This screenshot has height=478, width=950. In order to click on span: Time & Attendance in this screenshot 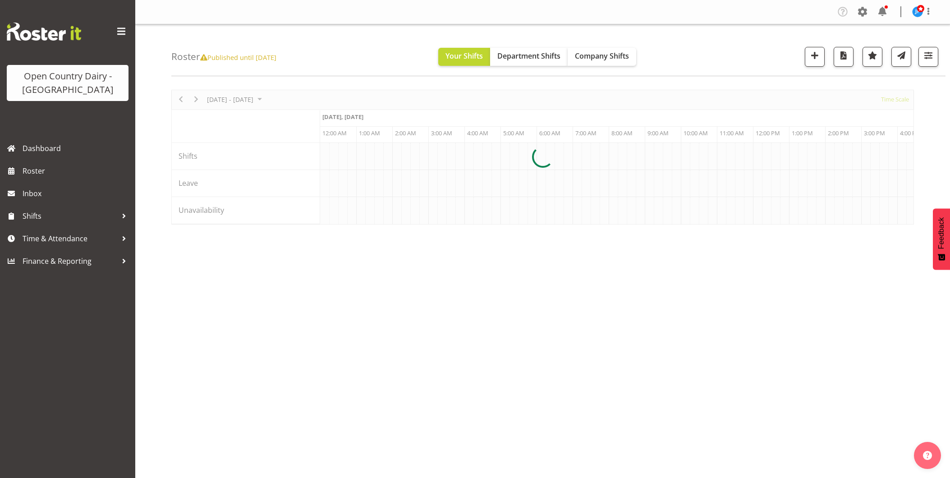, I will do `click(70, 239)`.